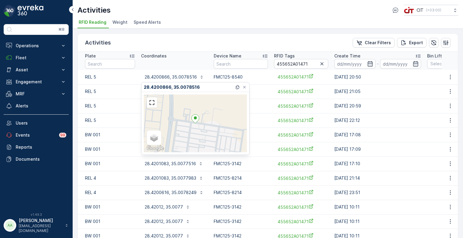  What do you see at coordinates (373, 43) in the screenshot?
I see `button: Clear Filters` at bounding box center [373, 43].